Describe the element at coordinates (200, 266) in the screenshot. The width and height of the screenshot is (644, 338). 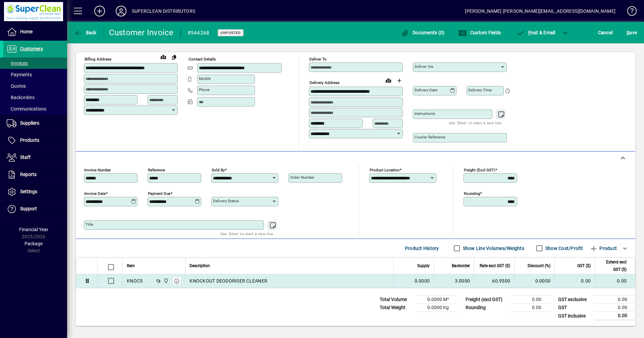
I see `span: Description` at that location.